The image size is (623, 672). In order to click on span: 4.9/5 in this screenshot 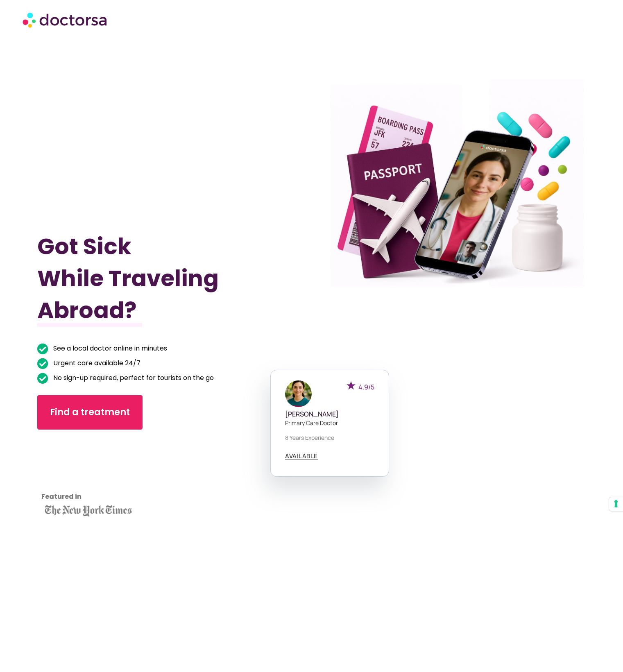, I will do `click(366, 387)`.